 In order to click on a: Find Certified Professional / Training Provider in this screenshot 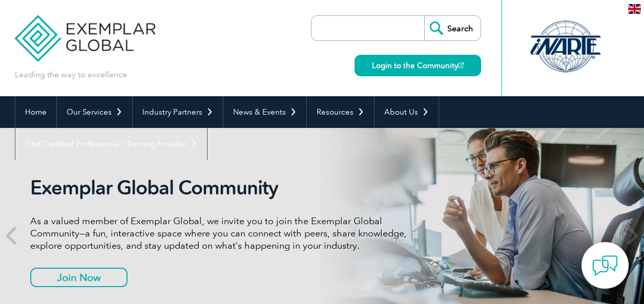, I will do `click(111, 144)`.